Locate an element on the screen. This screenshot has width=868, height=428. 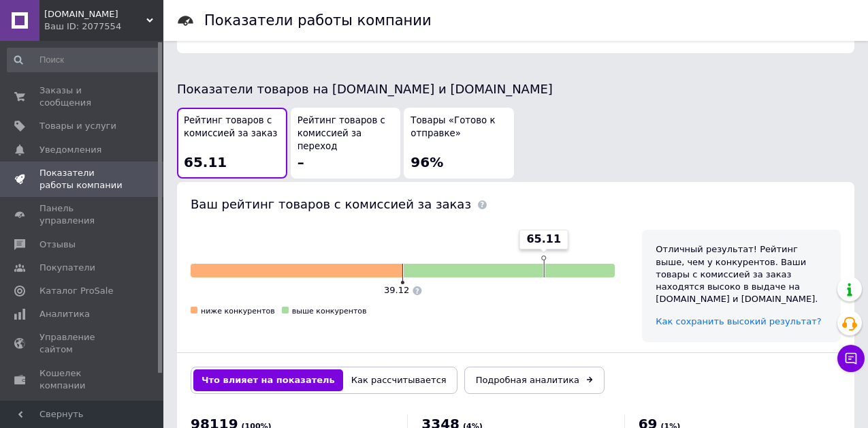
h1: Показатели работы компании is located at coordinates (317, 20).